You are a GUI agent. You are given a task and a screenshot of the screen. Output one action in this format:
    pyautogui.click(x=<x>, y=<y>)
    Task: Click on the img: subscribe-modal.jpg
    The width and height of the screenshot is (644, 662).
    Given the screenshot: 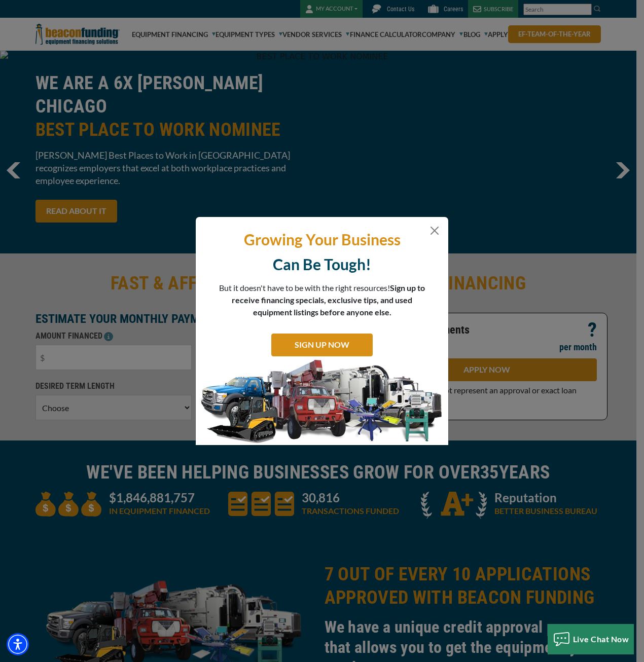 What is the action you would take?
    pyautogui.click(x=322, y=402)
    